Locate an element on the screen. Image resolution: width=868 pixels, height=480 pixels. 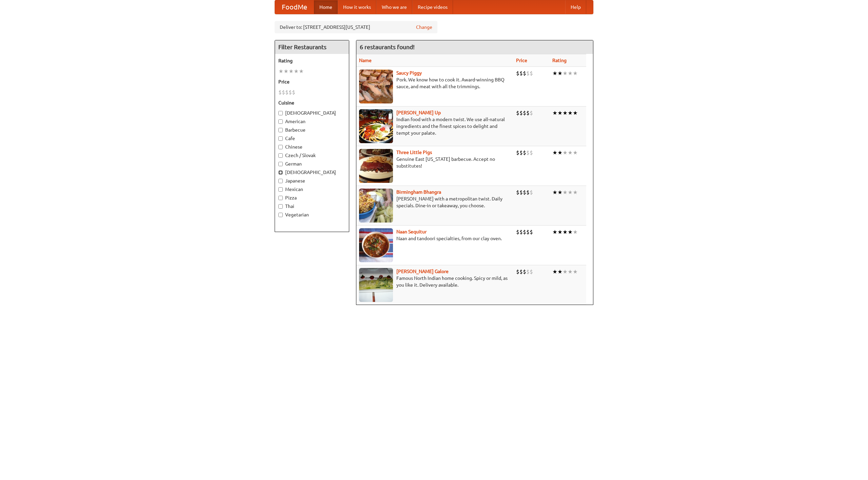
b: Naan Sequitur is located at coordinates (411, 232).